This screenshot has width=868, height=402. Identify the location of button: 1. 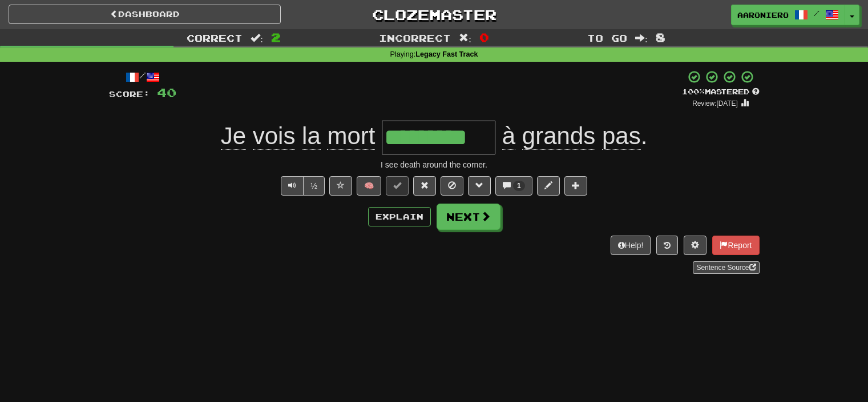
(513, 186).